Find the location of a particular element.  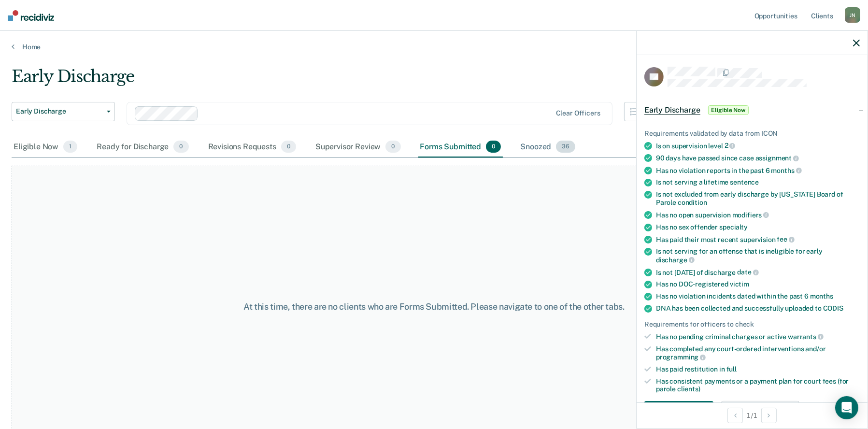

div: Has consistent payments or a payment plan for court fees (for parole is located at coordinates (758, 386).